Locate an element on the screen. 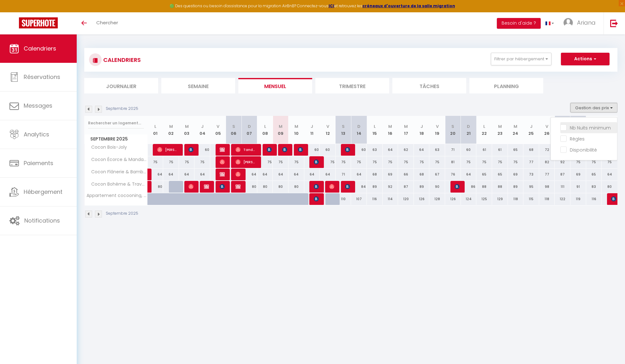 The width and height of the screenshot is (625, 364). div: 129 is located at coordinates (500, 199).